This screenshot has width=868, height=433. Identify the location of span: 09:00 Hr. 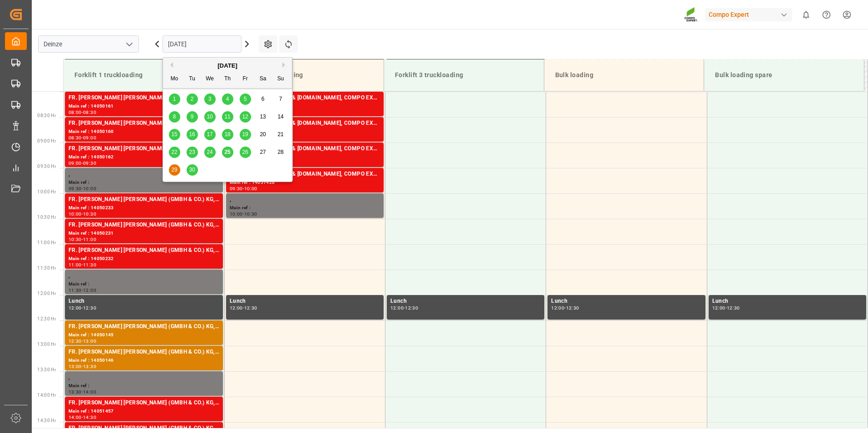
(46, 141).